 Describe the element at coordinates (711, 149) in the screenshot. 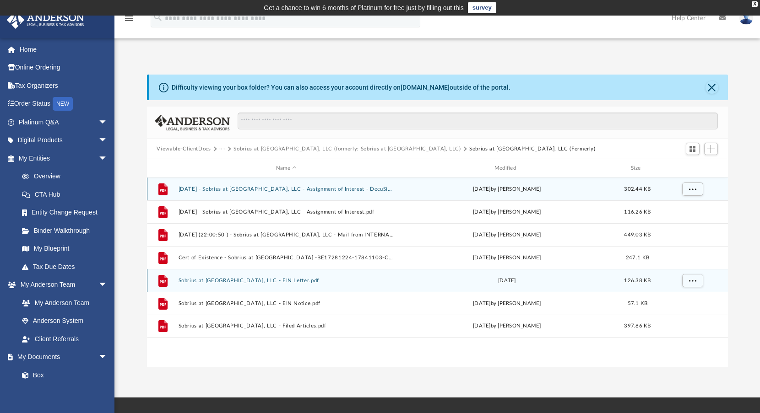

I see `button: Add` at that location.